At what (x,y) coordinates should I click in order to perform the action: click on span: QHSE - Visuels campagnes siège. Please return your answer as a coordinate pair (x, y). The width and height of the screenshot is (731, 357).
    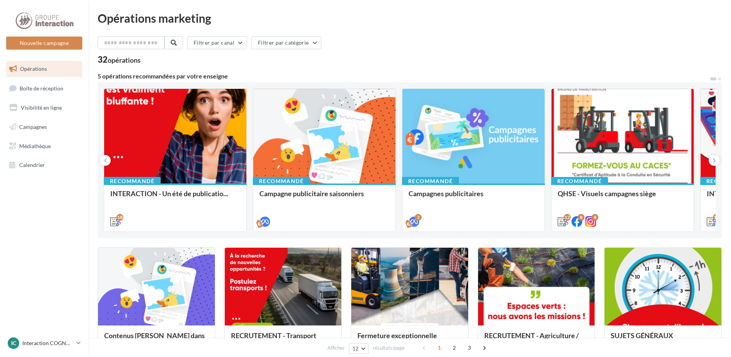
    Looking at the image, I should click on (607, 193).